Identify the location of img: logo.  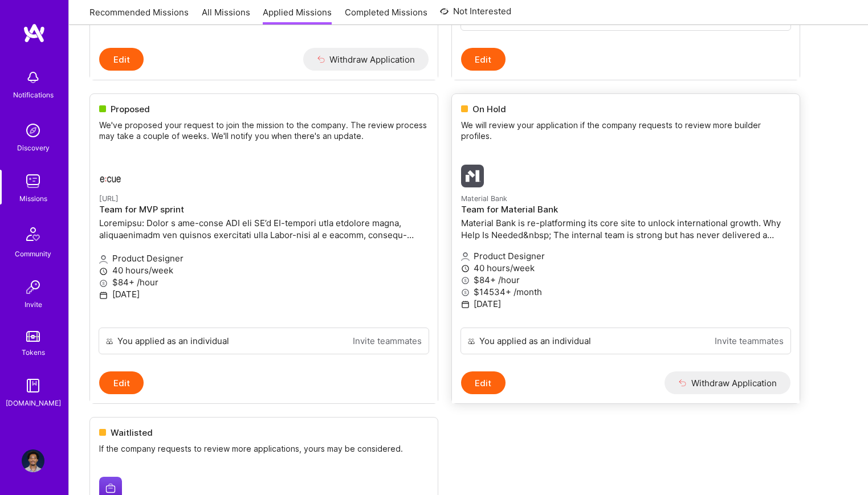
(35, 33).